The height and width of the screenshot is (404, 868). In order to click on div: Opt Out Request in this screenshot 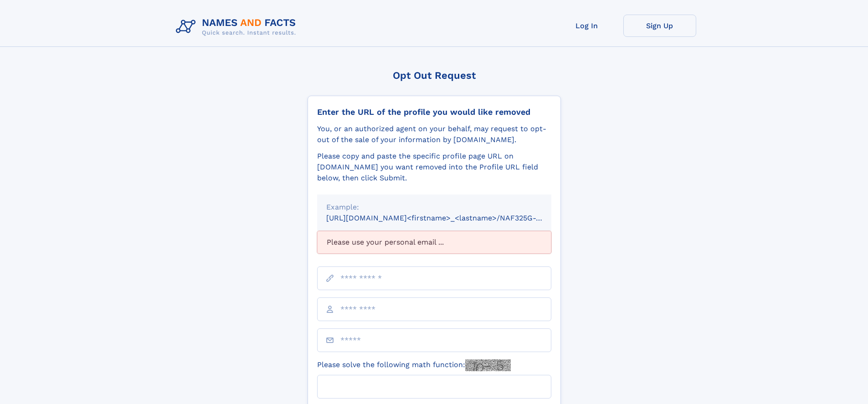, I will do `click(434, 75)`.